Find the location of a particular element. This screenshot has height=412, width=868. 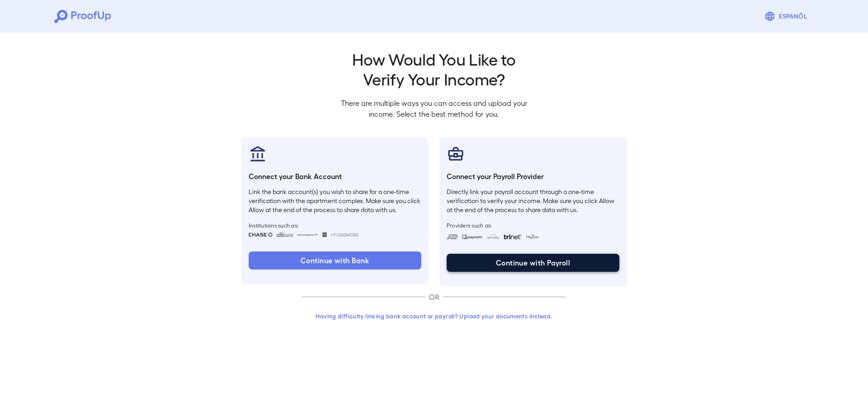

button: Continue with Bank is located at coordinates (335, 261).